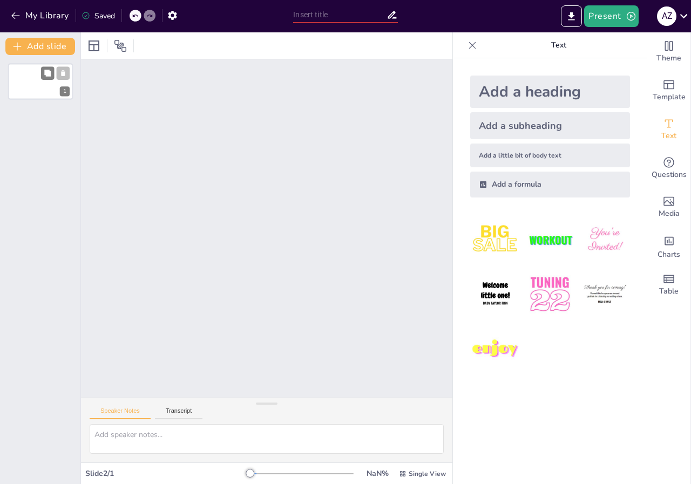  I want to click on div: Add a little bit of body text, so click(550, 155).